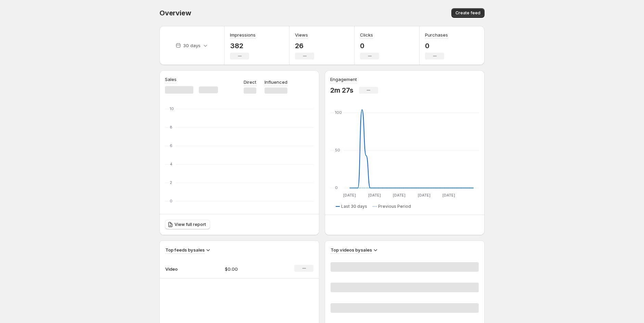  I want to click on h3: Views, so click(301, 35).